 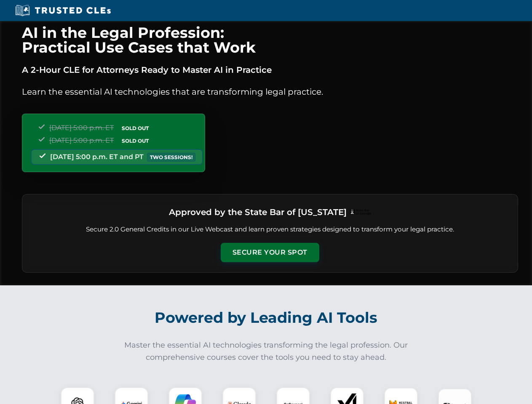 I want to click on img: Logo, so click(x=360, y=213).